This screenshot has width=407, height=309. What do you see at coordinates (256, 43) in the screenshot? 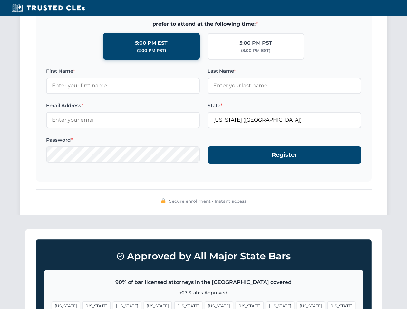
I see `div: 5:00 PM PST` at bounding box center [256, 43].